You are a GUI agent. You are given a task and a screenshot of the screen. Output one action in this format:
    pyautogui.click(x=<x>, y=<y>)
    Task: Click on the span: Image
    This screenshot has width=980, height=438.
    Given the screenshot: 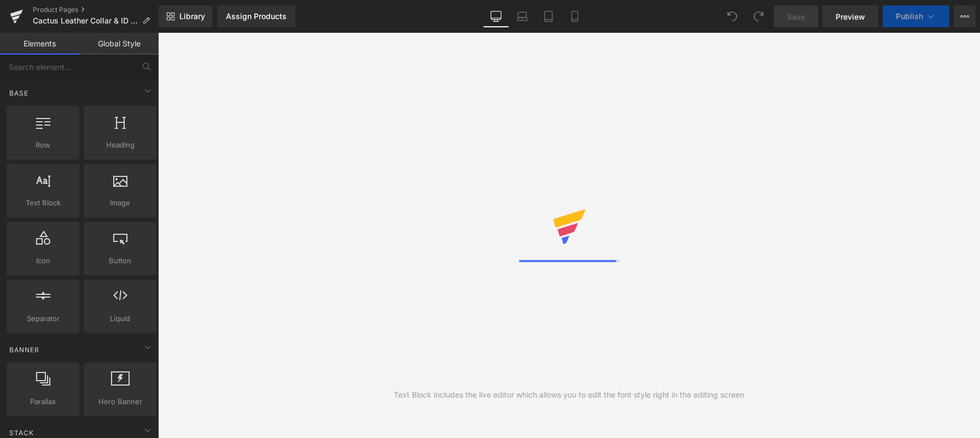 What is the action you would take?
    pyautogui.click(x=120, y=203)
    